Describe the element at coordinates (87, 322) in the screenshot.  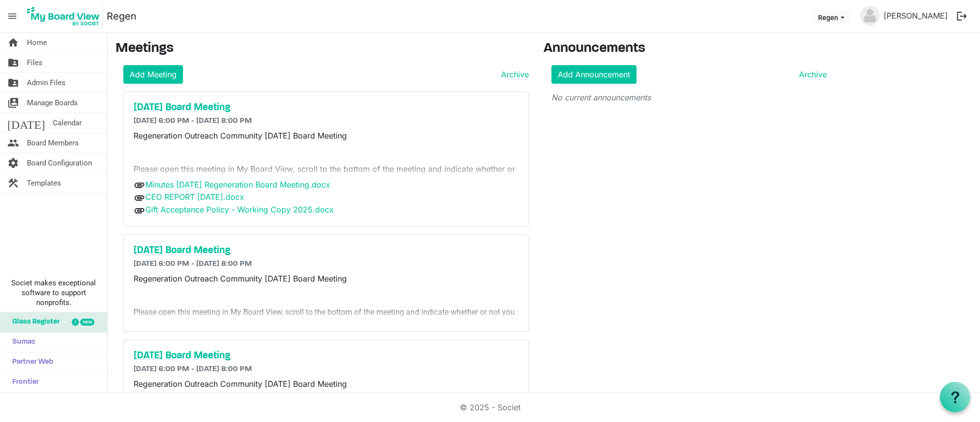
I see `div: new` at that location.